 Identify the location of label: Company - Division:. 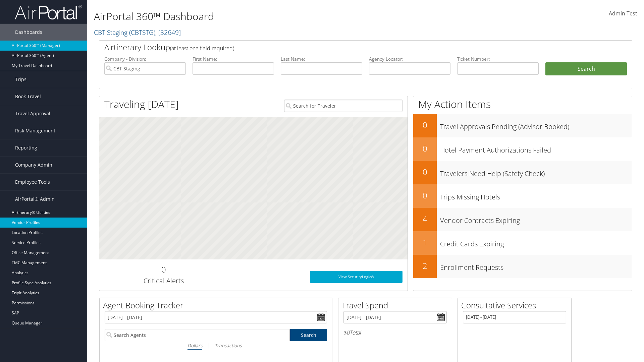
(145, 59).